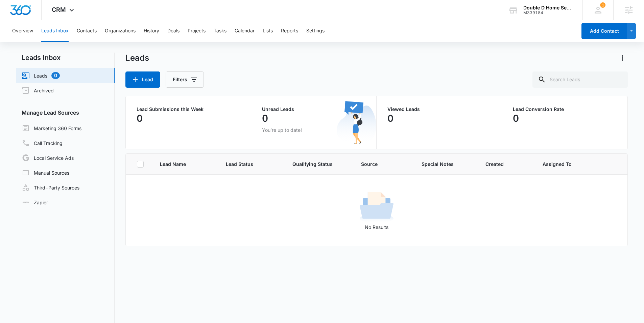  Describe the element at coordinates (377, 207) in the screenshot. I see `img: No Results` at that location.